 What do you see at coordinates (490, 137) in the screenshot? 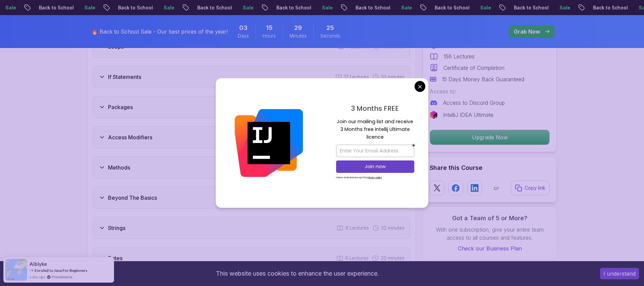
I see `p: Upgrade Now` at bounding box center [490, 137].